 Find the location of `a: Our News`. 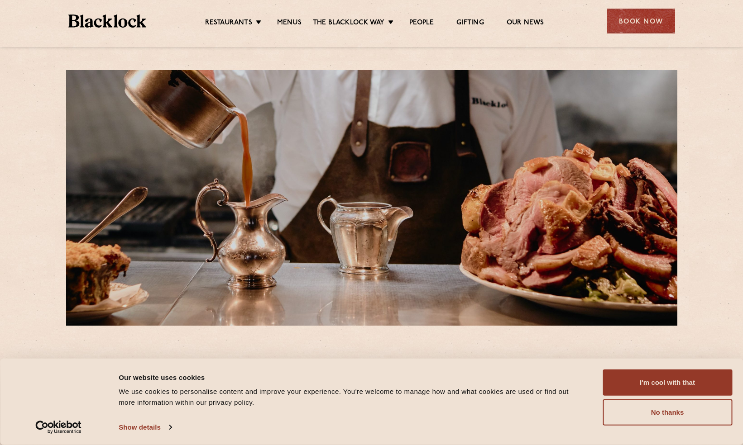

a: Our News is located at coordinates (525, 24).